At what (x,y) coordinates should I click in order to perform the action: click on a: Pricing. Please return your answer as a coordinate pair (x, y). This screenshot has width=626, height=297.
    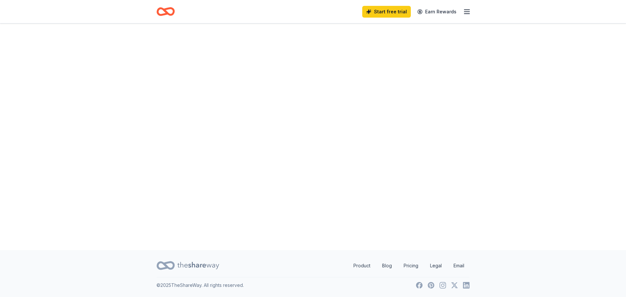
    Looking at the image, I should click on (411, 266).